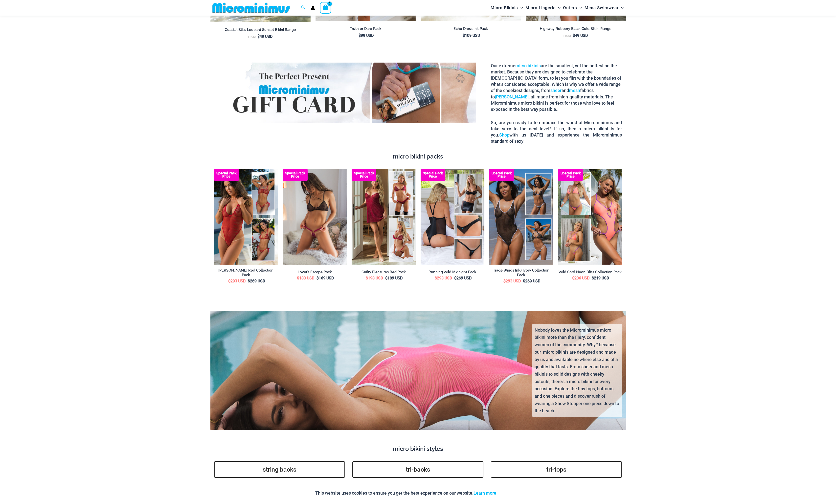  What do you see at coordinates (315, 272) in the screenshot?
I see `a: Lover’s Escape Pack` at bounding box center [315, 272].